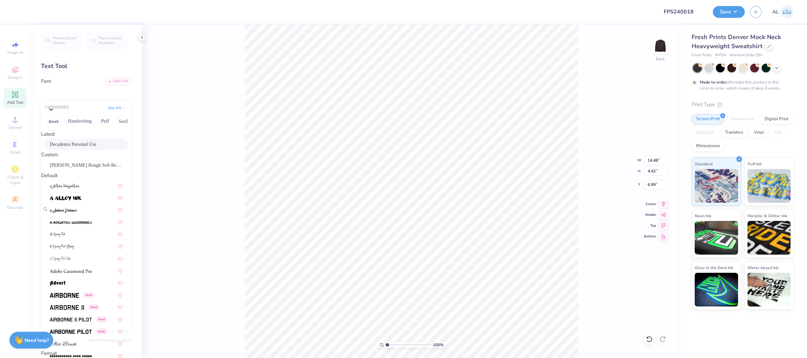 Image resolution: width=807 pixels, height=358 pixels. Describe the element at coordinates (768, 215) in the screenshot. I see `span: Metallic & Glitter Ink` at that location.